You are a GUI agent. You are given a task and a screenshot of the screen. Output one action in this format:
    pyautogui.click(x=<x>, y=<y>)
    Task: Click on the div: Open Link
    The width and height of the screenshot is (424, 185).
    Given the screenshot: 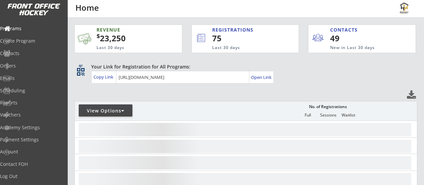 What is the action you would take?
    pyautogui.click(x=262, y=77)
    